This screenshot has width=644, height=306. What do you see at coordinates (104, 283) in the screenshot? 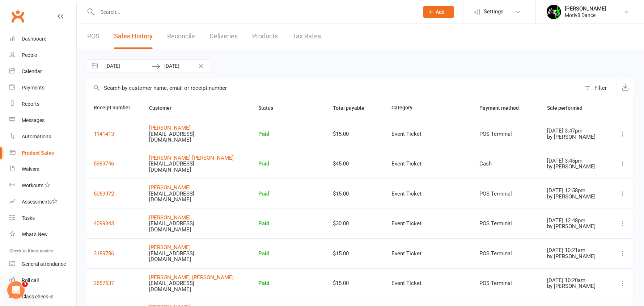
I see `button: 2657637` at bounding box center [104, 283].